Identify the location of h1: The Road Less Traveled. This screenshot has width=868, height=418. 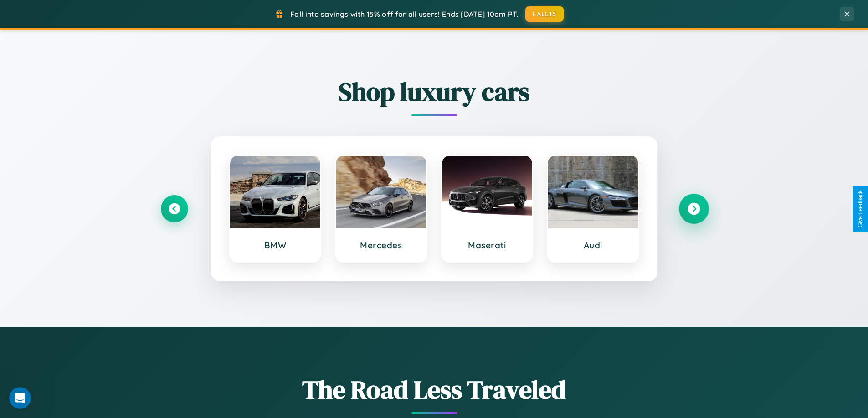
(434, 389).